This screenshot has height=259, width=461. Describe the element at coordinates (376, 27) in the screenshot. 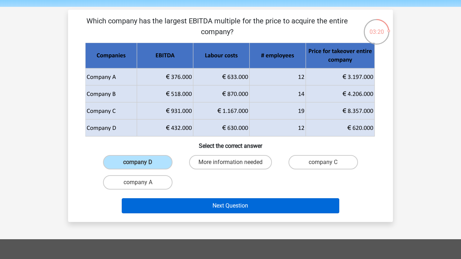

I see `div: 03:20` at that location.